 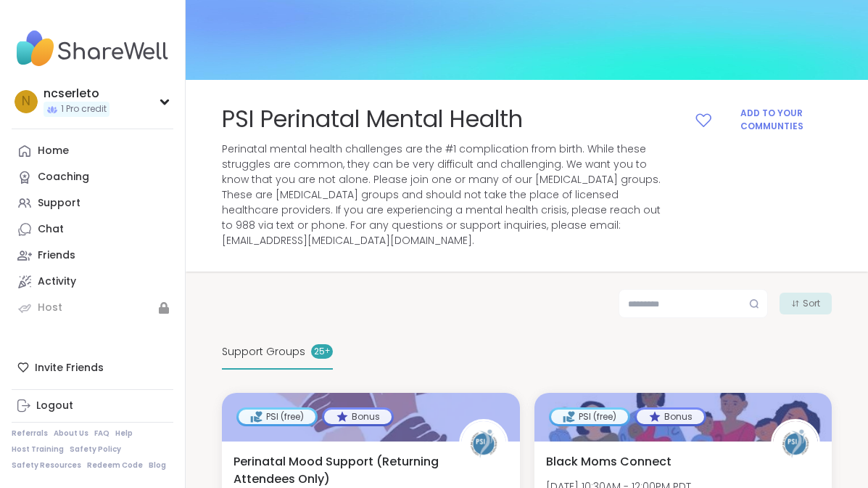 What do you see at coordinates (92, 230) in the screenshot?
I see `a: Chat` at bounding box center [92, 230].